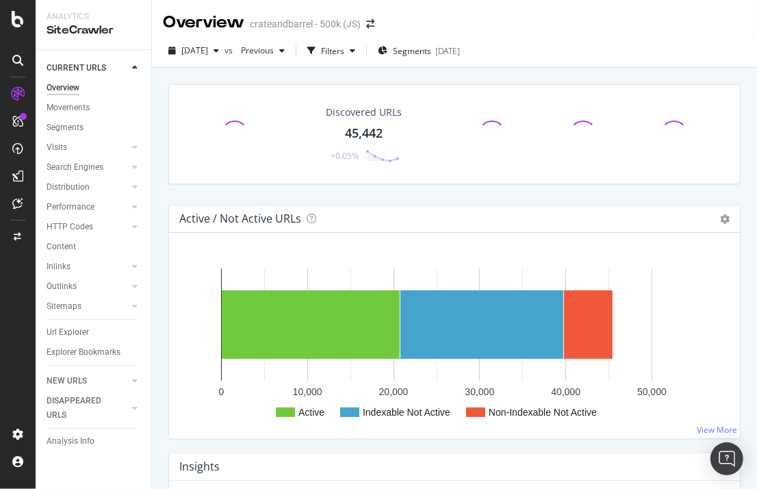 This screenshot has height=489, width=757. I want to click on div: Distribution, so click(68, 187).